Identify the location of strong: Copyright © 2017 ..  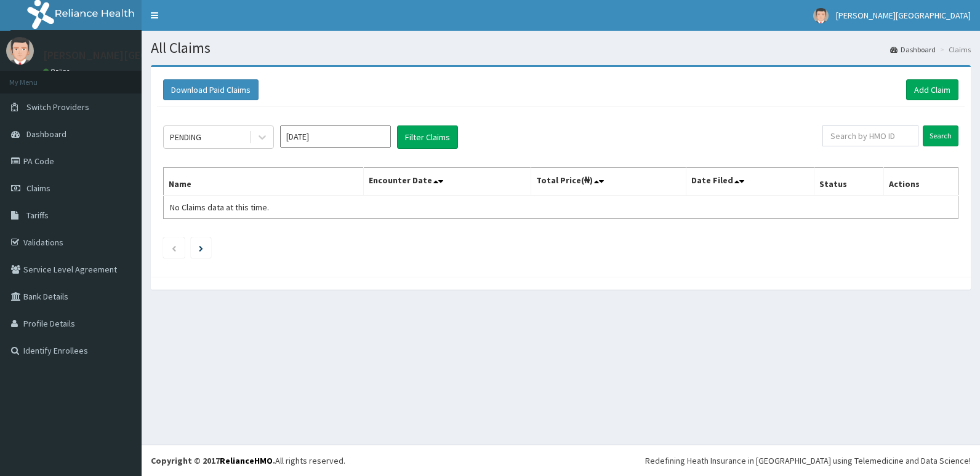
(213, 461).